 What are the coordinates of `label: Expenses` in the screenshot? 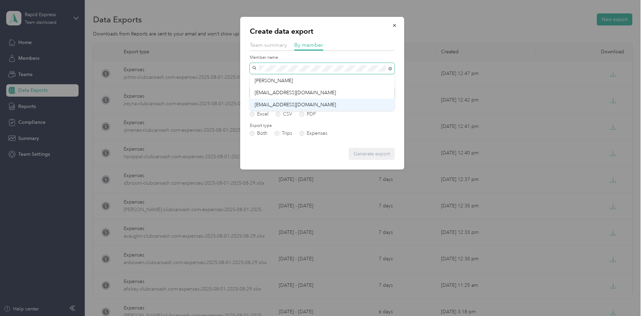 It's located at (313, 134).